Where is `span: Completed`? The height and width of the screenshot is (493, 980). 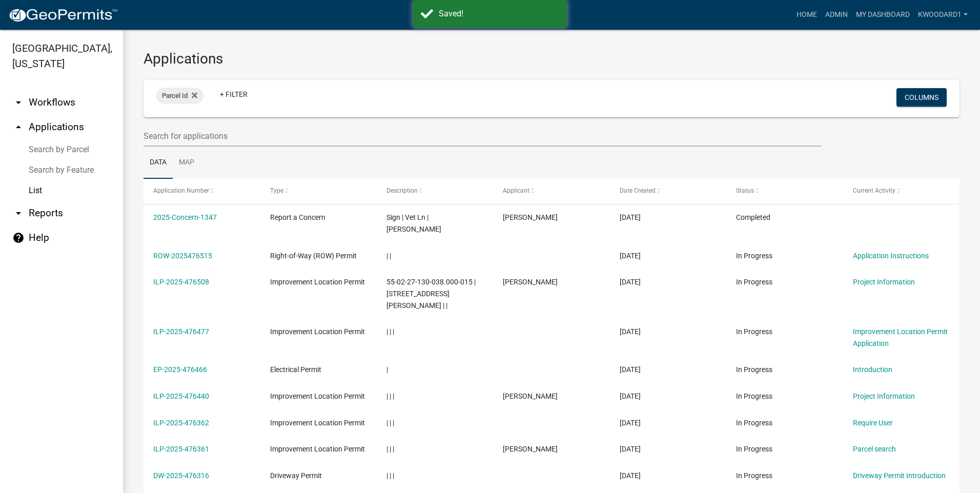 span: Completed is located at coordinates (752, 217).